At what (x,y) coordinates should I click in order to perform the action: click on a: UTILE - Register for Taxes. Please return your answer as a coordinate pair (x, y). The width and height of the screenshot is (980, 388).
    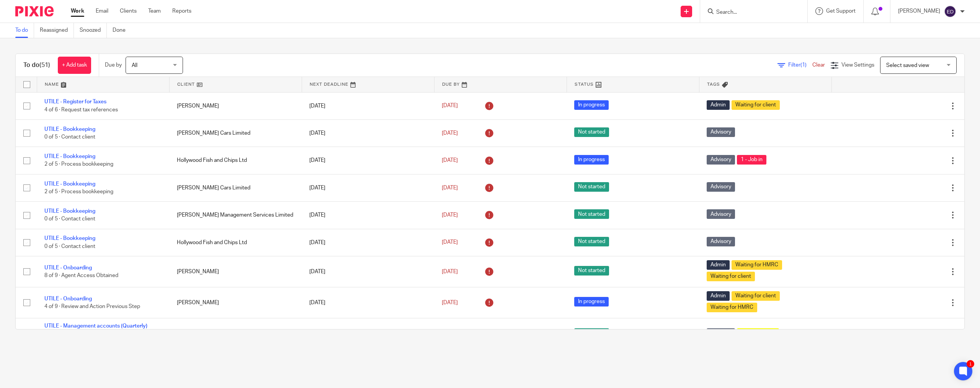
    Looking at the image, I should click on (75, 101).